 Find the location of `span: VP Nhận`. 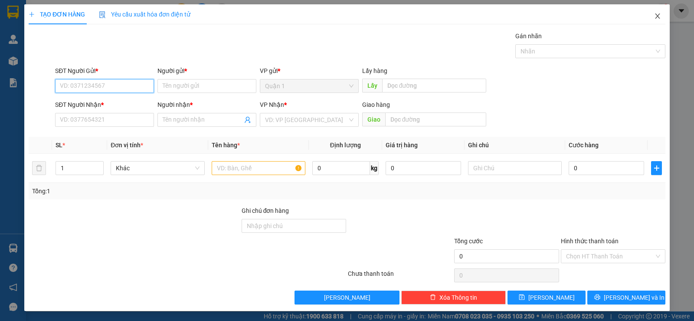

span: VP Nhận is located at coordinates (272, 105).